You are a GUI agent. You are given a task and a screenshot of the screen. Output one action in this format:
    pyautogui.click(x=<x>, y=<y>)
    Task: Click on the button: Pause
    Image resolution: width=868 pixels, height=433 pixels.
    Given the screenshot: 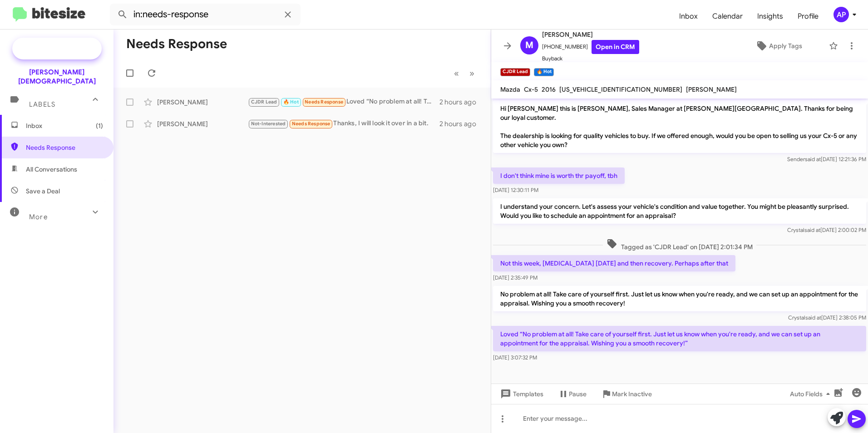 What is the action you would take?
    pyautogui.click(x=572, y=394)
    